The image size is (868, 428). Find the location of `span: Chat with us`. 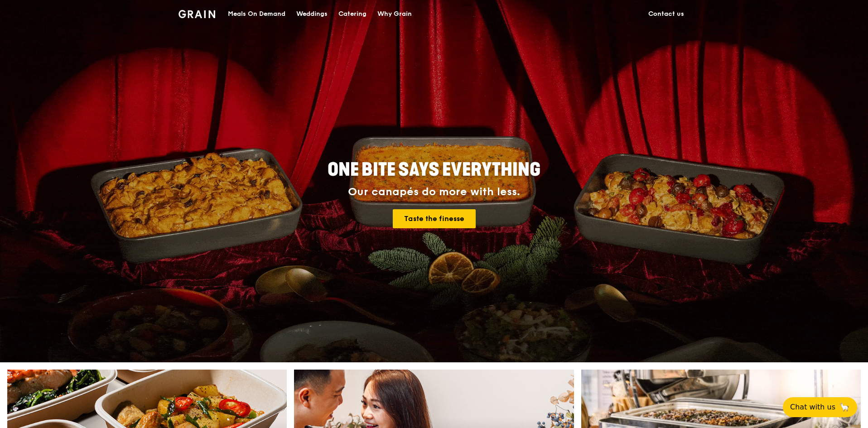

span: Chat with us is located at coordinates (813, 407).